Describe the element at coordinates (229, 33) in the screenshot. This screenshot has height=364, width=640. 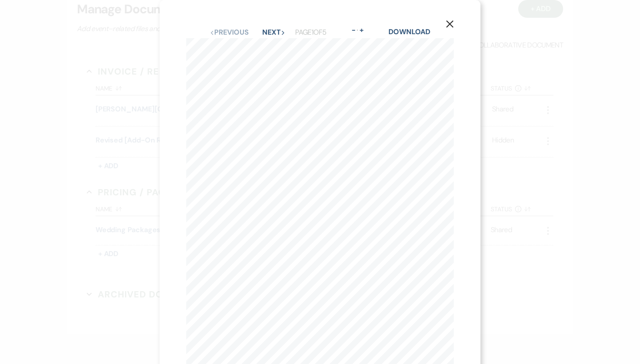
I see `button: Previous` at that location.